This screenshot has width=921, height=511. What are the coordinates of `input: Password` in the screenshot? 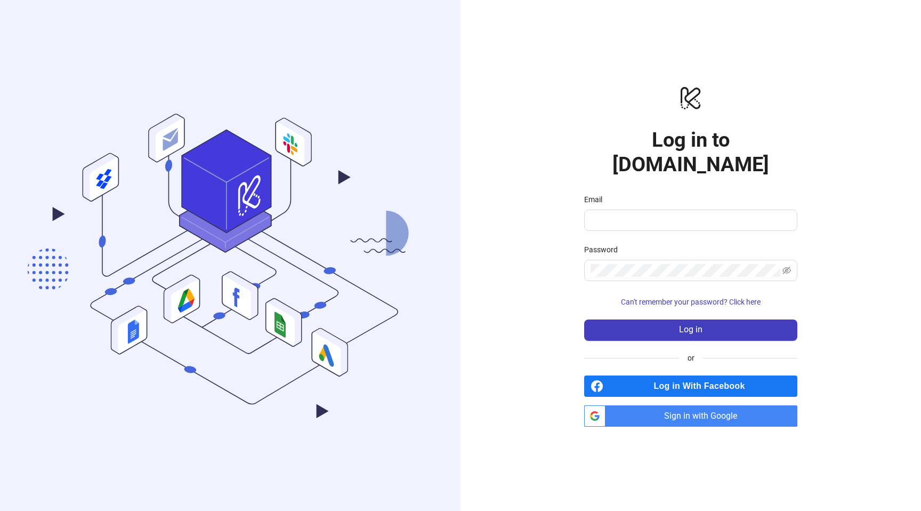 It's located at (685, 270).